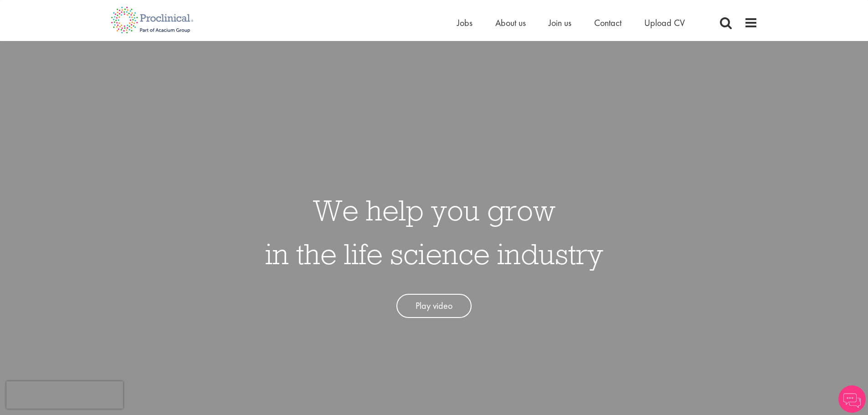 This screenshot has height=415, width=868. What do you see at coordinates (510, 23) in the screenshot?
I see `a: About us` at bounding box center [510, 23].